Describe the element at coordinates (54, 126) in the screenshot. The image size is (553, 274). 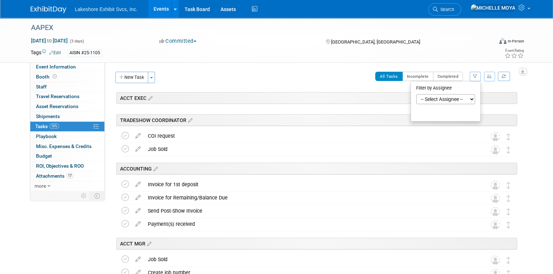
I see `span: 10%` at that location.